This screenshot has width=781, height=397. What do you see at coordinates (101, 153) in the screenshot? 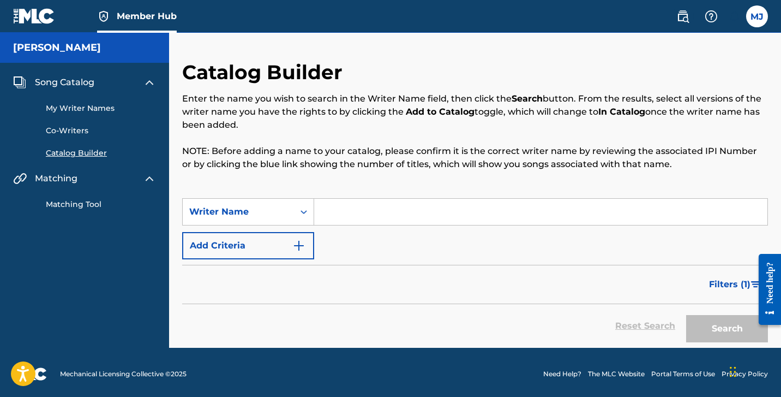
I see `a: Catalog Builder` at bounding box center [101, 153].